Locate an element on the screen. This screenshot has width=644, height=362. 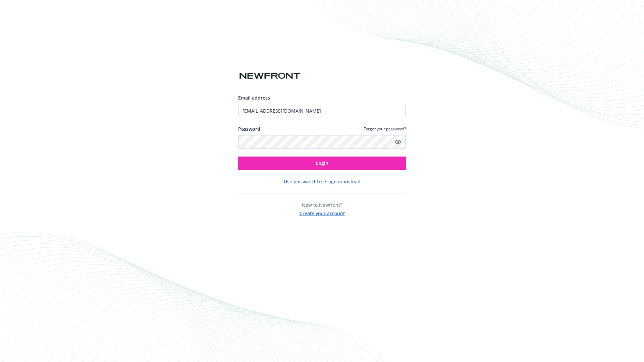
button: Create your account is located at coordinates (322, 213).